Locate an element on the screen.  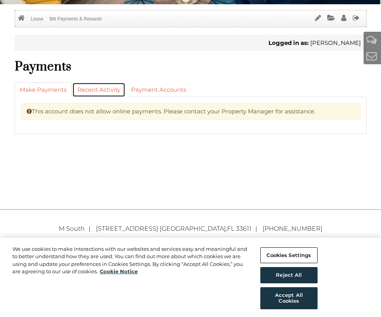
a: Payment Accounts is located at coordinates (159, 90).